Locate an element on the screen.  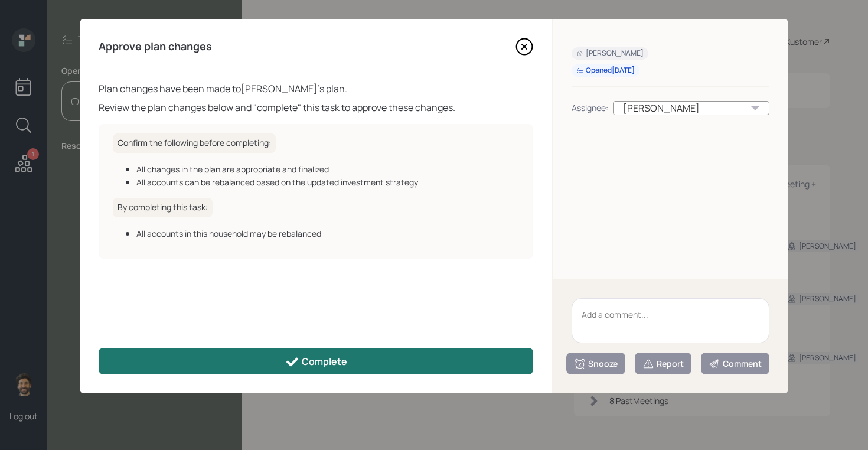
div: Report is located at coordinates (663, 364).